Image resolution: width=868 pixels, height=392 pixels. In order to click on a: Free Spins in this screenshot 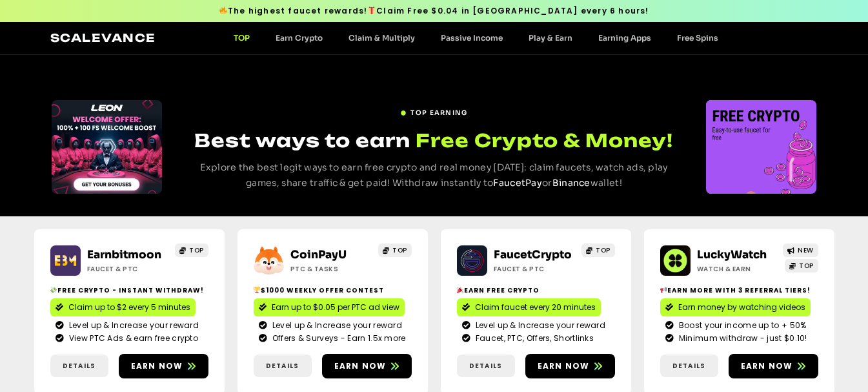, I will do `click(697, 37)`.